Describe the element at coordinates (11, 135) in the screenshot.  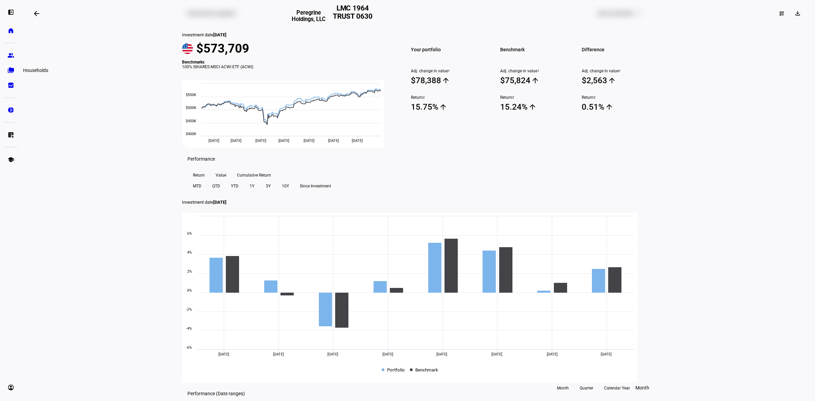
I see `eth-mat-symbol: list_alt_add` at that location.